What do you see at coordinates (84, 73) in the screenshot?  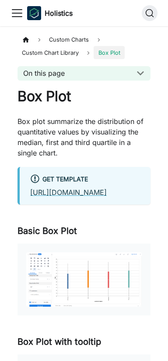 I see `button: On this page` at bounding box center [84, 73].